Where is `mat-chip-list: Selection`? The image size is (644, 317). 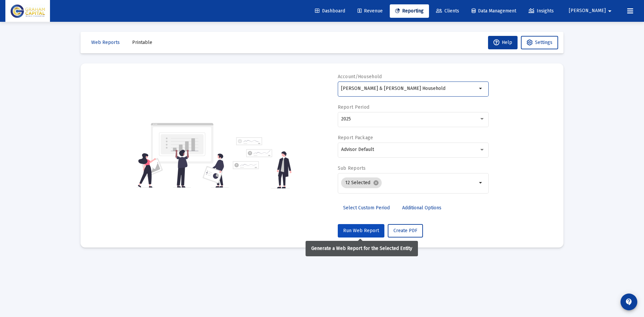 mat-chip-list: Selection is located at coordinates (409, 183).